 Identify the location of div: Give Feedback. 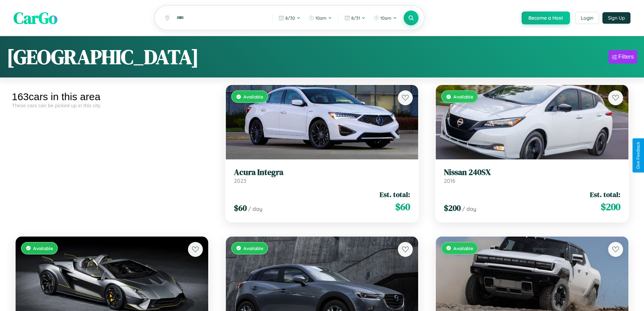
(638, 155).